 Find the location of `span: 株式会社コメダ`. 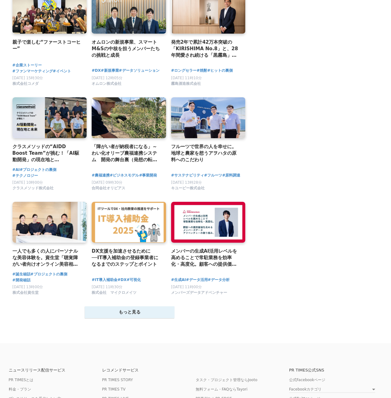

span: 株式会社コメダ is located at coordinates (26, 84).